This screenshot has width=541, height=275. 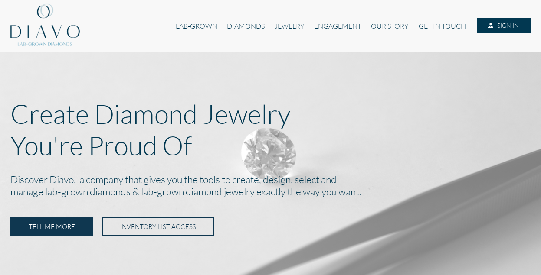 What do you see at coordinates (158, 227) in the screenshot?
I see `a: INVENTORY LIST ACCESS` at bounding box center [158, 227].